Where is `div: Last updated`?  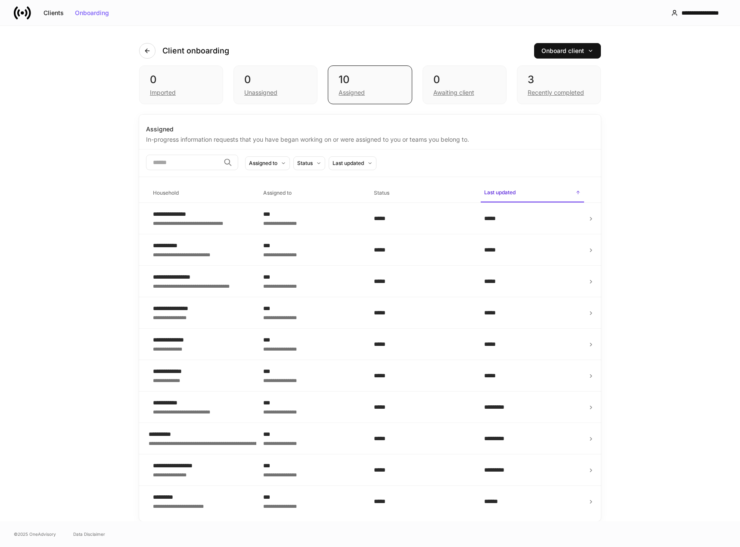 div: Last updated is located at coordinates (348, 163).